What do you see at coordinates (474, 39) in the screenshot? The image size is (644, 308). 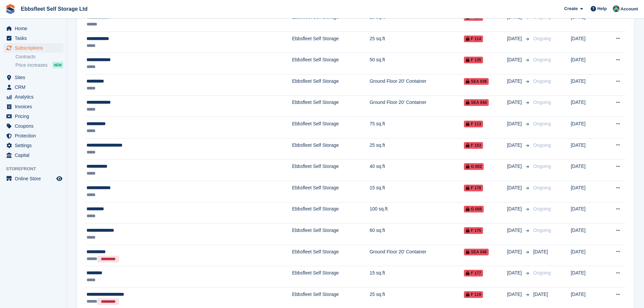 I see `span: F 114` at bounding box center [474, 39].